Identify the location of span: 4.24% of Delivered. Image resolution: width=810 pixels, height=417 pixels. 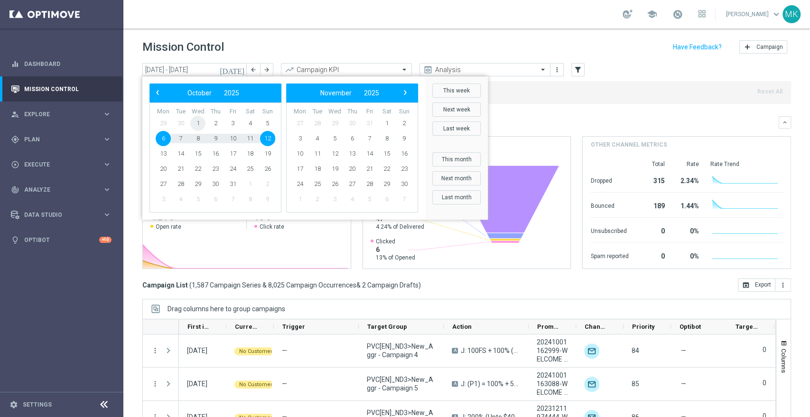
(400, 227).